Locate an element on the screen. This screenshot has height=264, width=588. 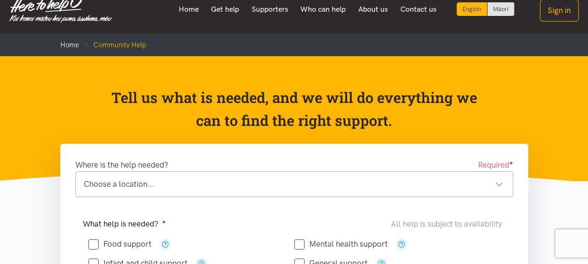
div: All help is subject to availability is located at coordinates (448, 223).